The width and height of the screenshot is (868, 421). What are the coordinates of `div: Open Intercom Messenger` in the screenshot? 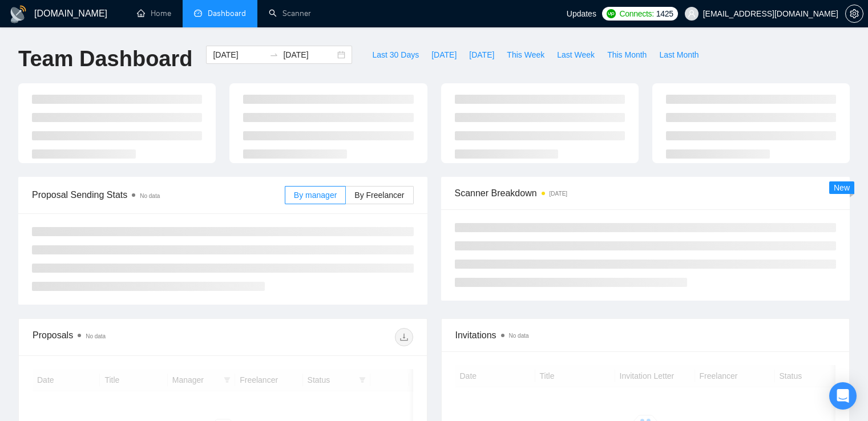 It's located at (843, 396).